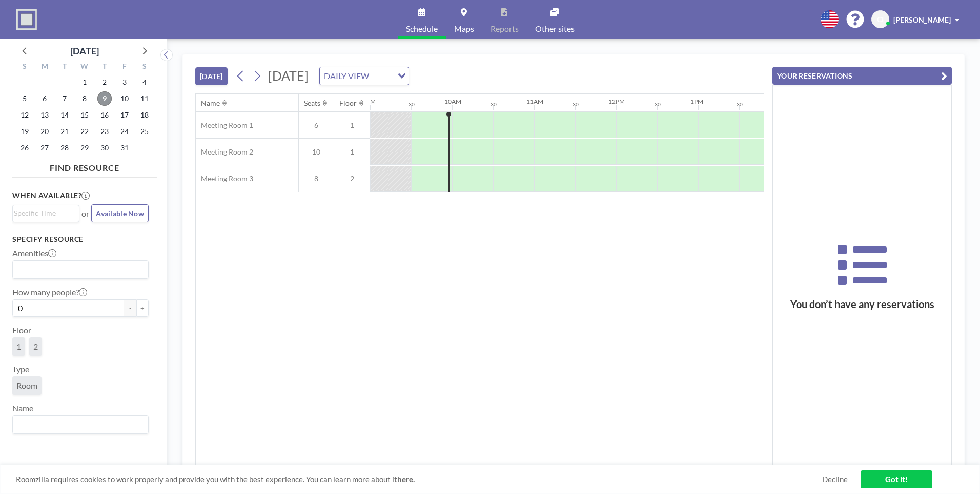 Image resolution: width=980 pixels, height=494 pixels. I want to click on span: Other sites, so click(555, 29).